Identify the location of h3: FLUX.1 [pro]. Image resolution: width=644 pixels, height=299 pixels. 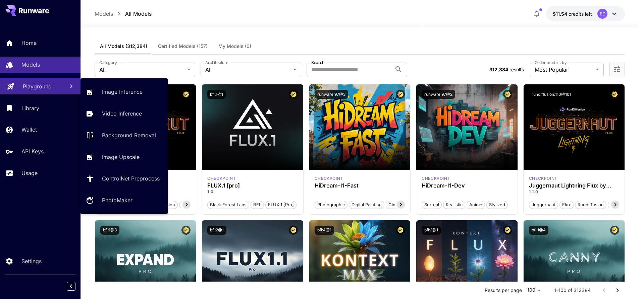
(253, 185).